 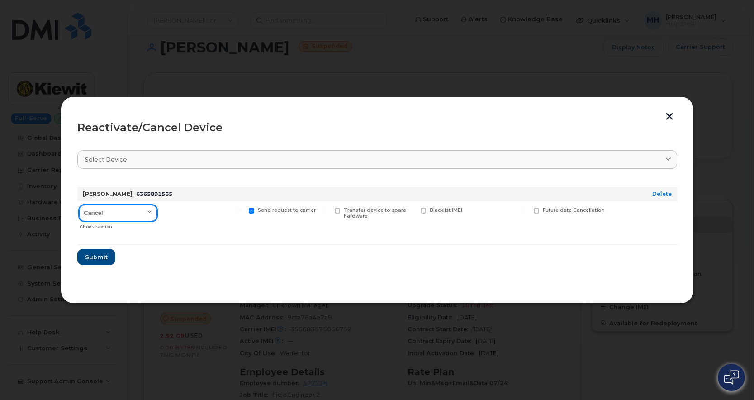 What do you see at coordinates (106, 159) in the screenshot?
I see `span: Select device` at bounding box center [106, 159].